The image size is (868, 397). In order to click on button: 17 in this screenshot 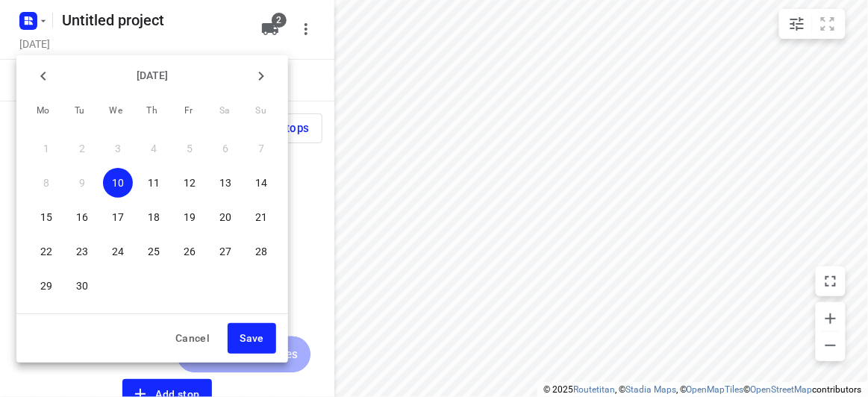, I will do `click(118, 217)`.